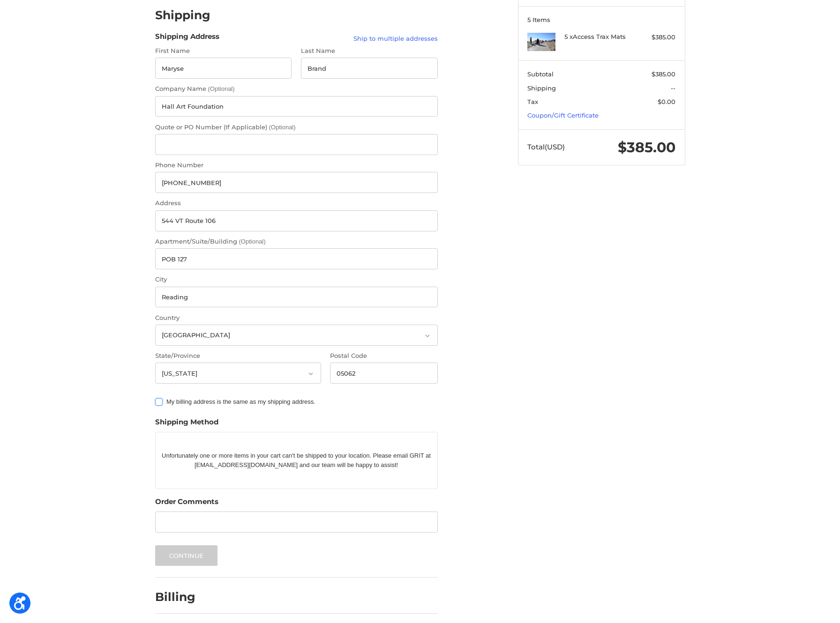 The width and height of the screenshot is (840, 623). Describe the element at coordinates (296, 166) in the screenshot. I see `label: Phone Number` at that location.